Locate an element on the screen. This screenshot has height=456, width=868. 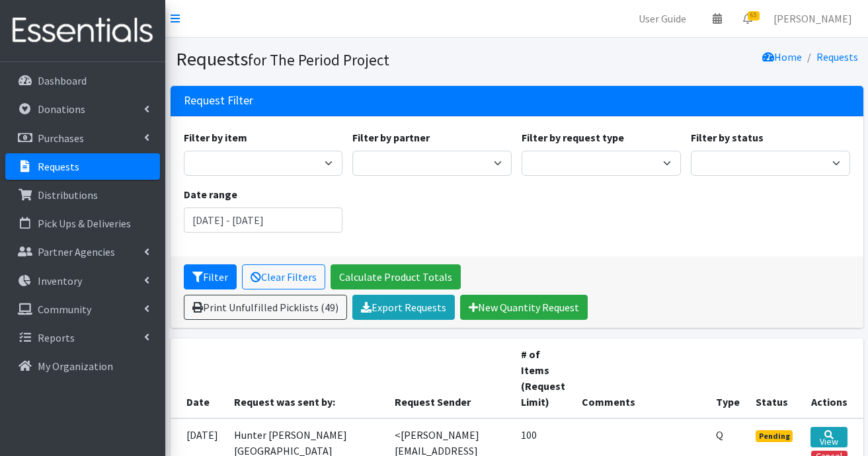
p: Reports is located at coordinates (56, 338).